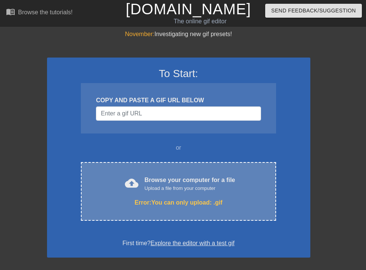 The width and height of the screenshot is (366, 270). What do you see at coordinates (179, 148) in the screenshot?
I see `div: or` at bounding box center [179, 148].